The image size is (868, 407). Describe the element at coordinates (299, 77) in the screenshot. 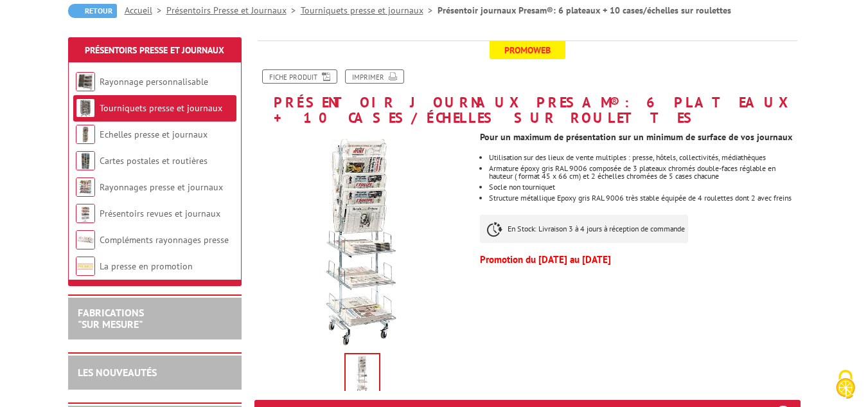

I see `a: Fiche produit` at that location.